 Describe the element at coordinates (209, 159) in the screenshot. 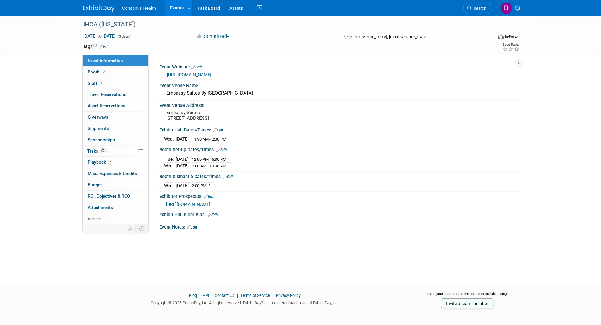

I see `span: 12:00 PM - 5:30 PM` at that location.